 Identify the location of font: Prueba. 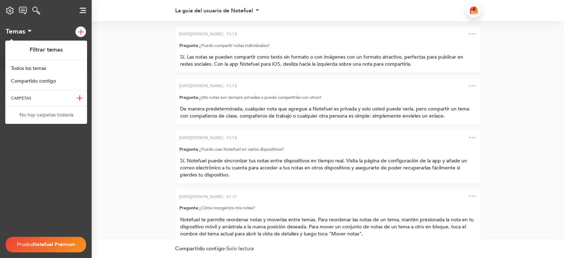
(25, 244).